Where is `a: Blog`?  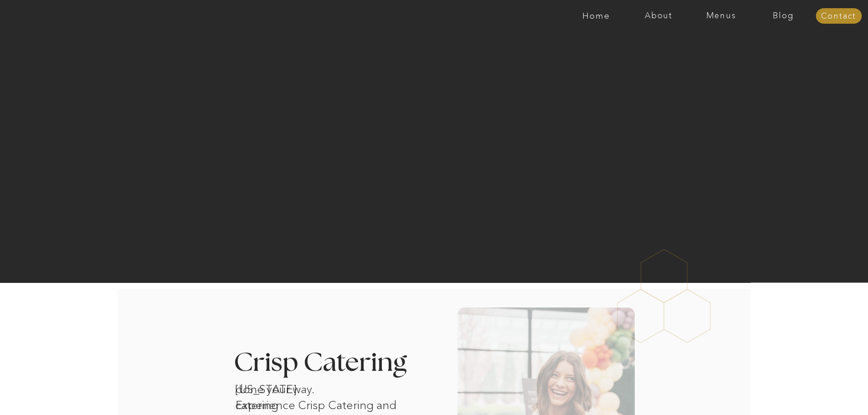 a: Blog is located at coordinates (783, 16).